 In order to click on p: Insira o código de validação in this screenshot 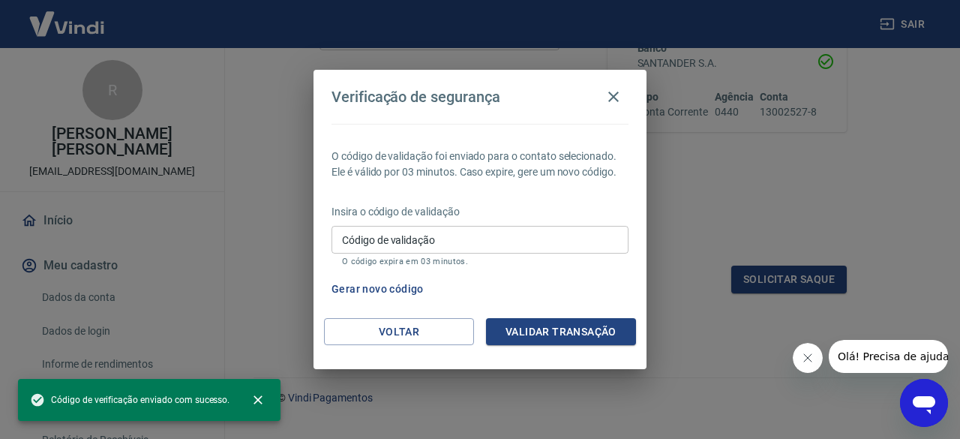, I will do `click(480, 211)`.